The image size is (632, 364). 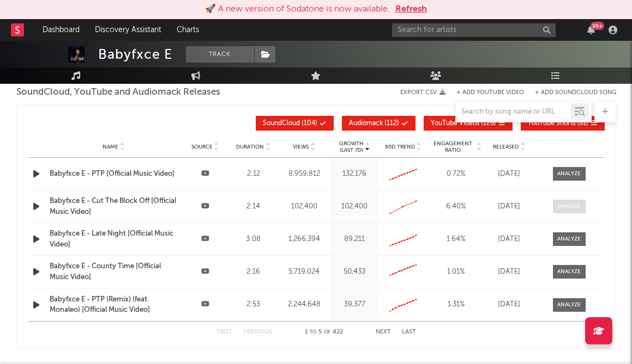 I want to click on button: Next, so click(x=383, y=332).